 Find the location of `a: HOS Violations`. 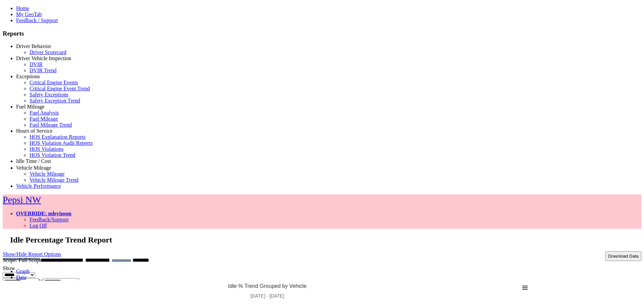

a: HOS Violations is located at coordinates (46, 149).